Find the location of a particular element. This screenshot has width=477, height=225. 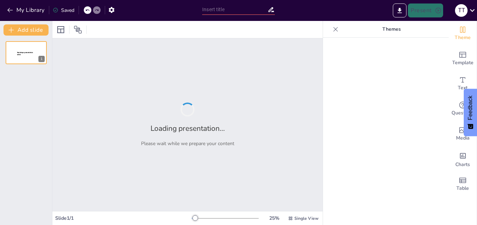

div: Add text boxes is located at coordinates (463, 84).